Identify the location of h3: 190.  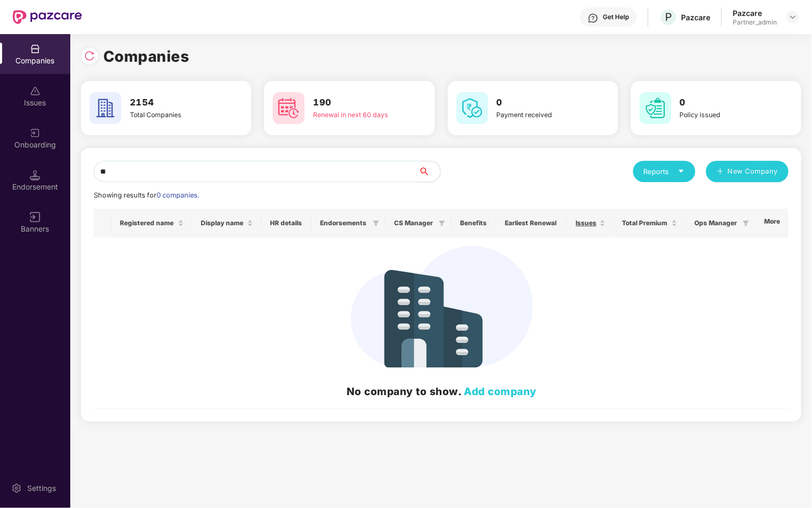
(356, 103).